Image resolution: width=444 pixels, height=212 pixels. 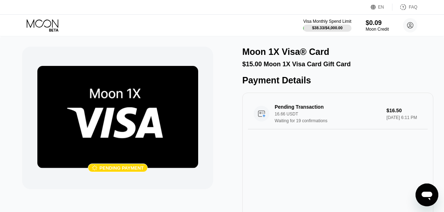 I want to click on div: $0.09Moon Credit, so click(x=377, y=25).